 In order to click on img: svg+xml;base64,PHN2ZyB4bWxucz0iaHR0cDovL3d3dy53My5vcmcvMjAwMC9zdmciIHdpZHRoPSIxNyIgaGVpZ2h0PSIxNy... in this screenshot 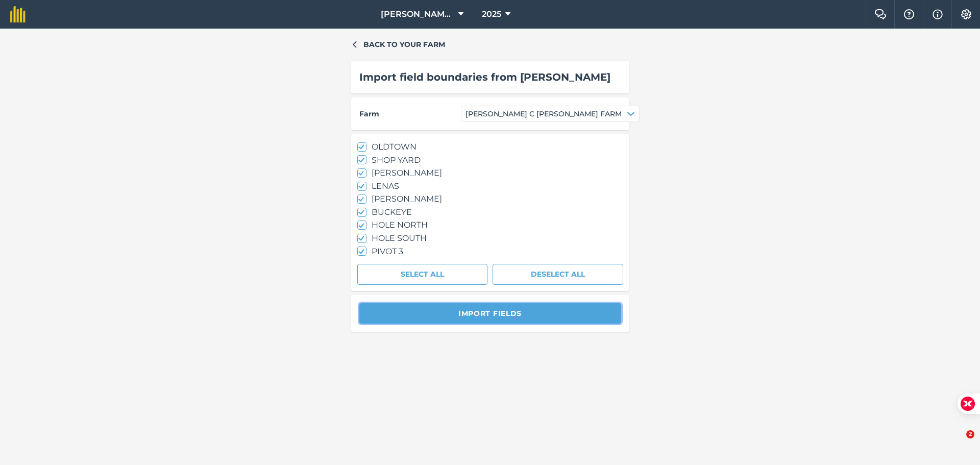, I will do `click(938, 14)`.